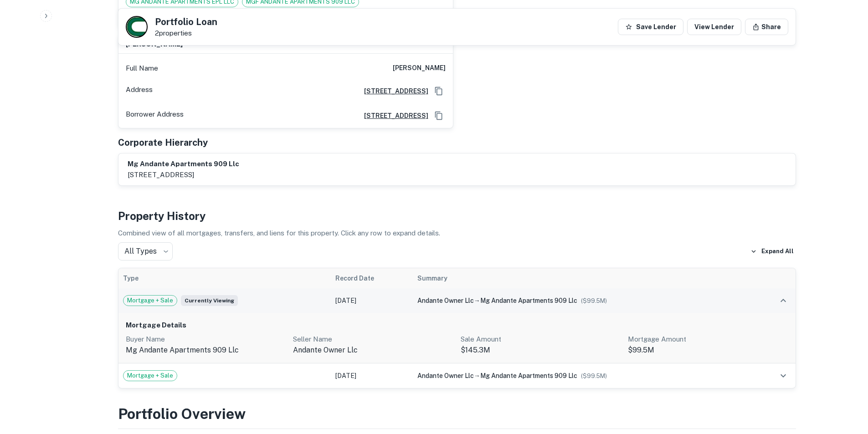 Image resolution: width=868 pixels, height=434 pixels. What do you see at coordinates (206, 339) in the screenshot?
I see `p: Buyer Name` at bounding box center [206, 339].